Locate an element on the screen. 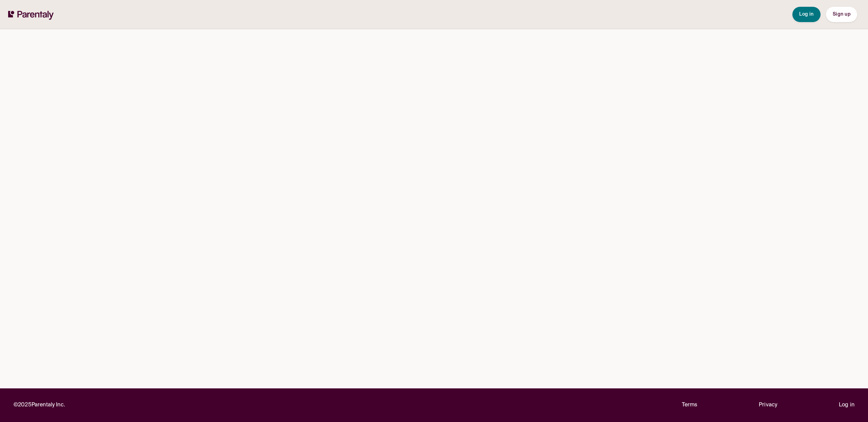 The height and width of the screenshot is (422, 868). span: Log in is located at coordinates (807, 14).